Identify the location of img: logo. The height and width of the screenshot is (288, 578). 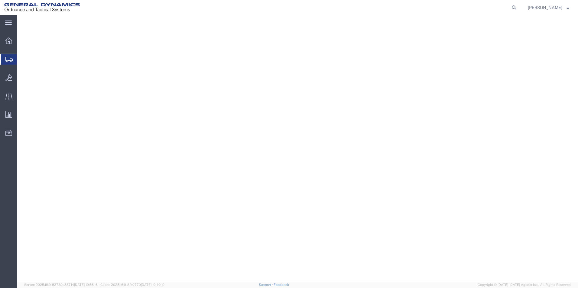
(42, 8).